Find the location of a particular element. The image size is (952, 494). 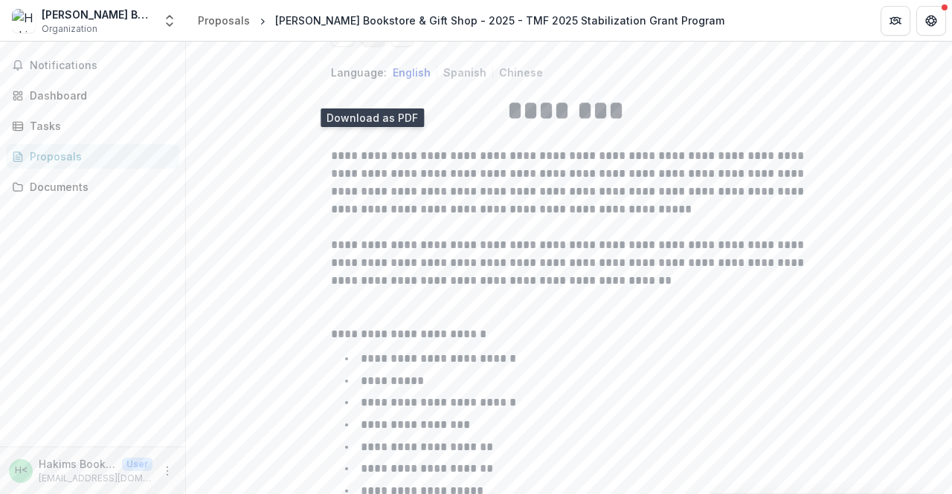

button: Partners is located at coordinates (895, 21).